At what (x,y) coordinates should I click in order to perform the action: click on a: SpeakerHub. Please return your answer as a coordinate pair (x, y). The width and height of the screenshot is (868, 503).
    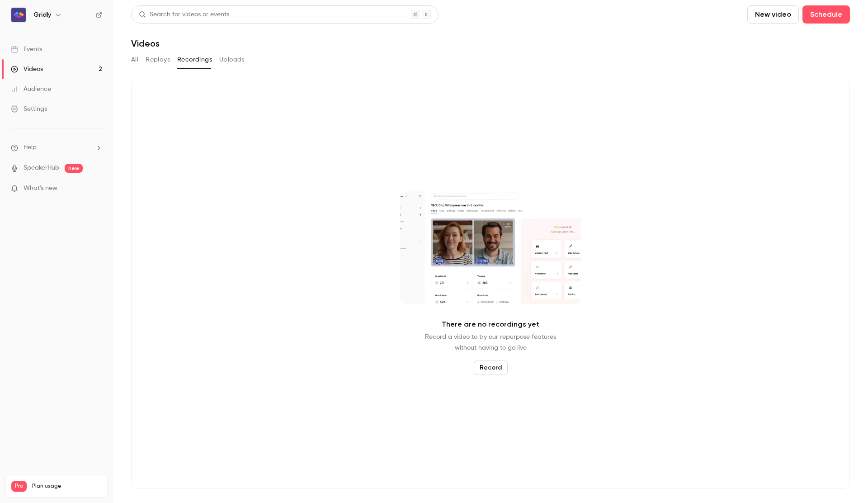
    Looking at the image, I should click on (41, 168).